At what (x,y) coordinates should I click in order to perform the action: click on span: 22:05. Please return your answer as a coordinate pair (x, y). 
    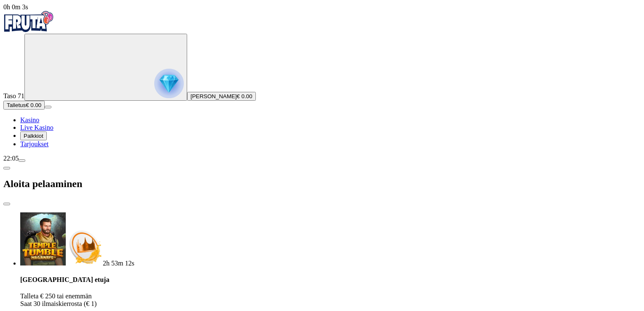
    Looking at the image, I should click on (11, 158).